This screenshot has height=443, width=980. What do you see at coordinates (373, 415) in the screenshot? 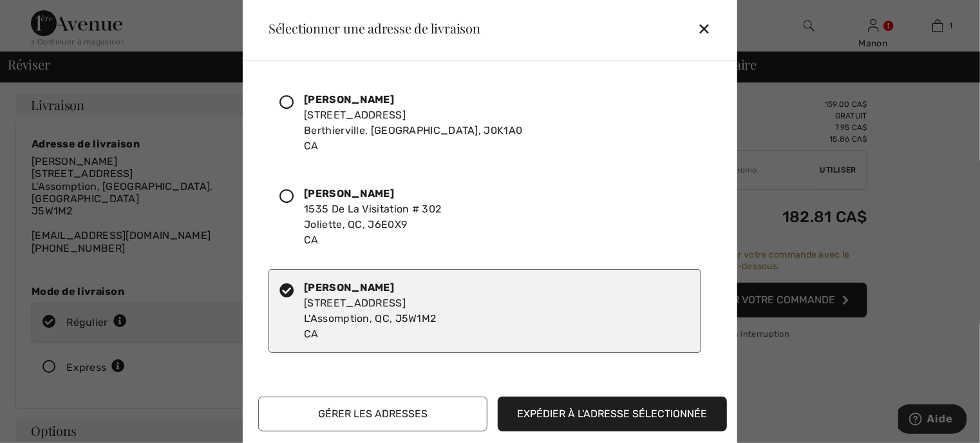
I see `button: Gérer les adresses` at bounding box center [373, 415].